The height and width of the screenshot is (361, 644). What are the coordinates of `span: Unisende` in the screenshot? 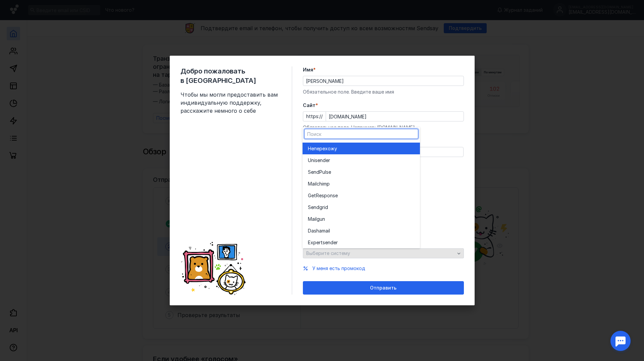 It's located at (318, 160).